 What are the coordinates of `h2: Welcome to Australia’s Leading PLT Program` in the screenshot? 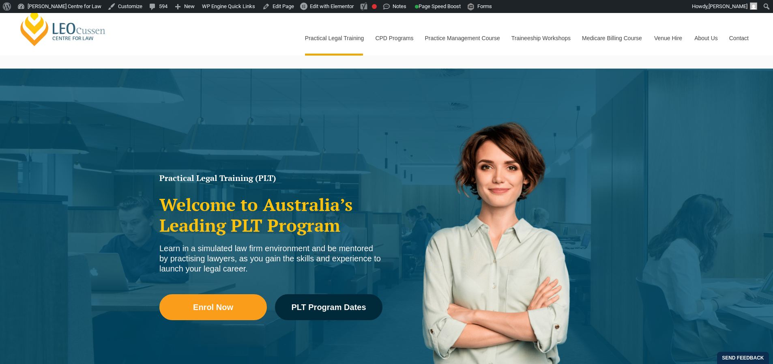 It's located at (271, 215).